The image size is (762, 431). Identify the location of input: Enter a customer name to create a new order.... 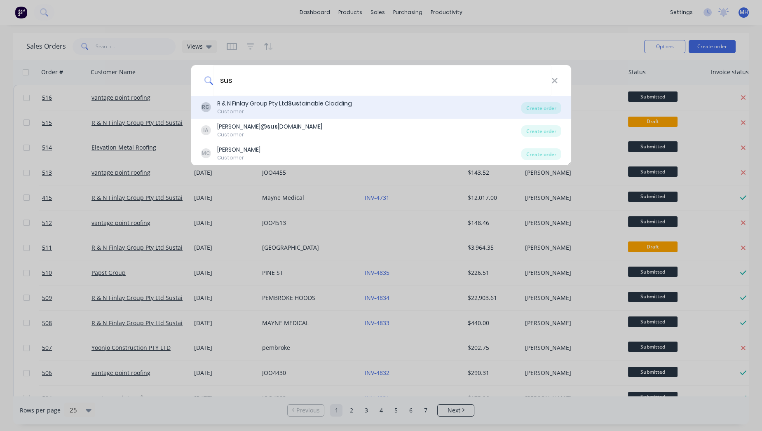
(382, 80).